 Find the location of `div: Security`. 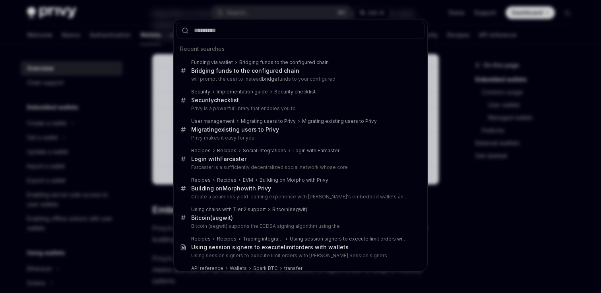

div: Security is located at coordinates (201, 92).